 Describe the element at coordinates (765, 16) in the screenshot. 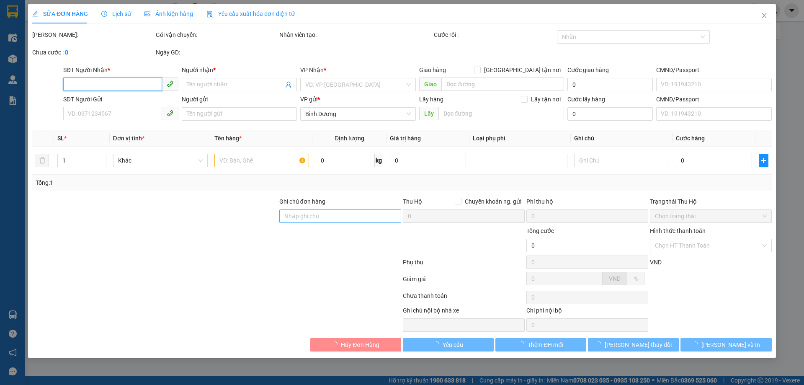

I see `button: Close` at that location.